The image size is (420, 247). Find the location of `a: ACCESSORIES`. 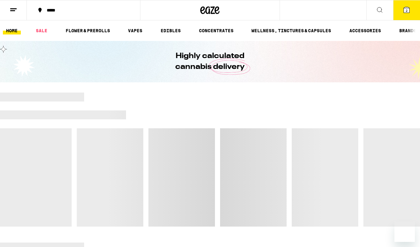

a: ACCESSORIES is located at coordinates (365, 31).